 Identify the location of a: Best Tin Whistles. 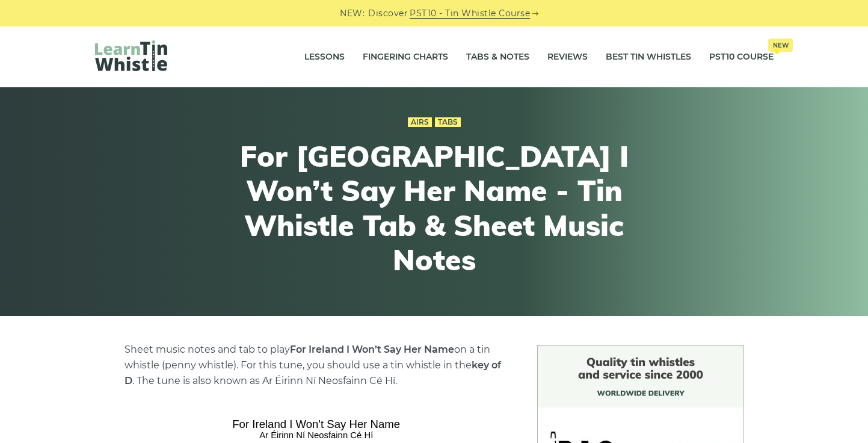
(649, 57).